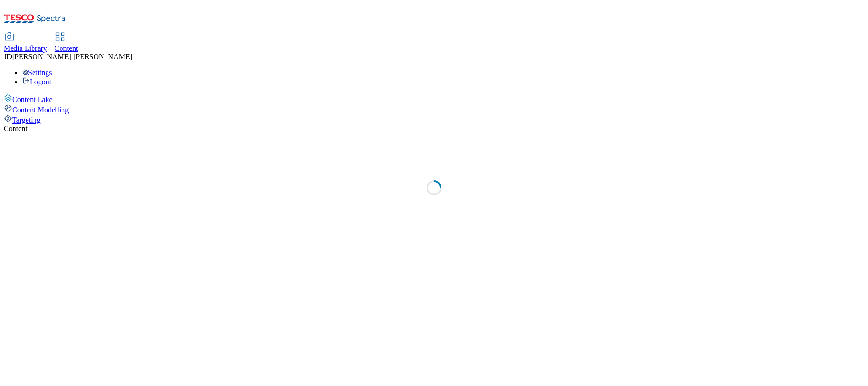 The height and width of the screenshot is (386, 868). Describe the element at coordinates (434, 109) in the screenshot. I see `a: Content Modelling` at that location.